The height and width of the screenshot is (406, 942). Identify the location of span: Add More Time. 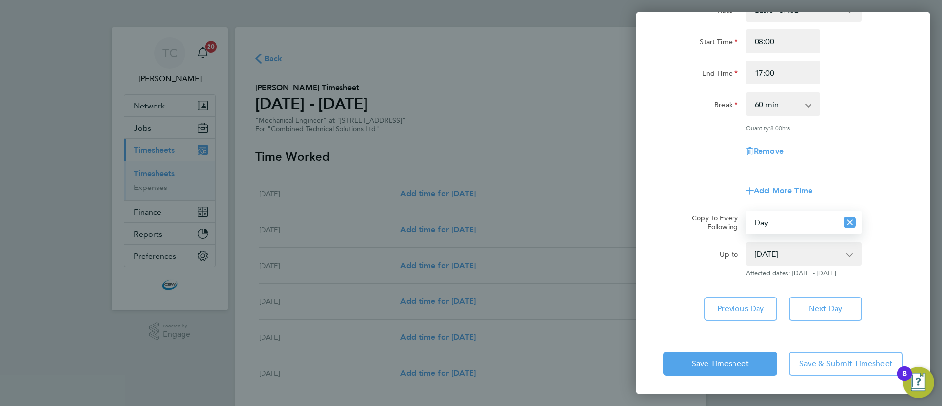
(783, 190).